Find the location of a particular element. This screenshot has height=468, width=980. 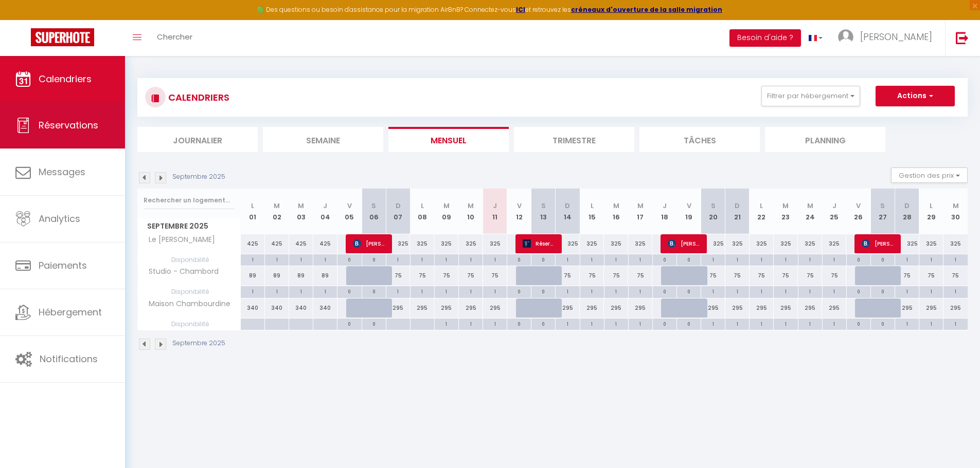

abbr: D is located at coordinates (567, 206).